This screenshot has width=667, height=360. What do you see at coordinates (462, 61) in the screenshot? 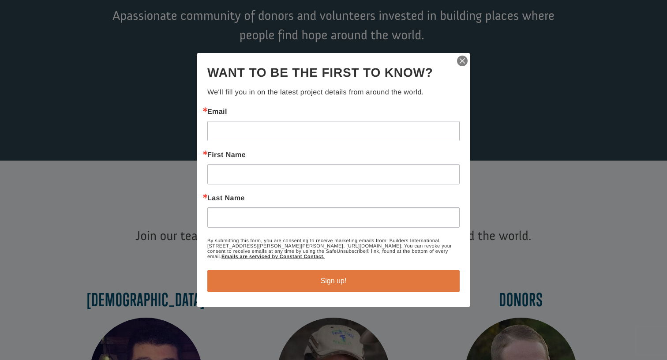
I see `img: ctct-close-x.svg` at bounding box center [462, 61].